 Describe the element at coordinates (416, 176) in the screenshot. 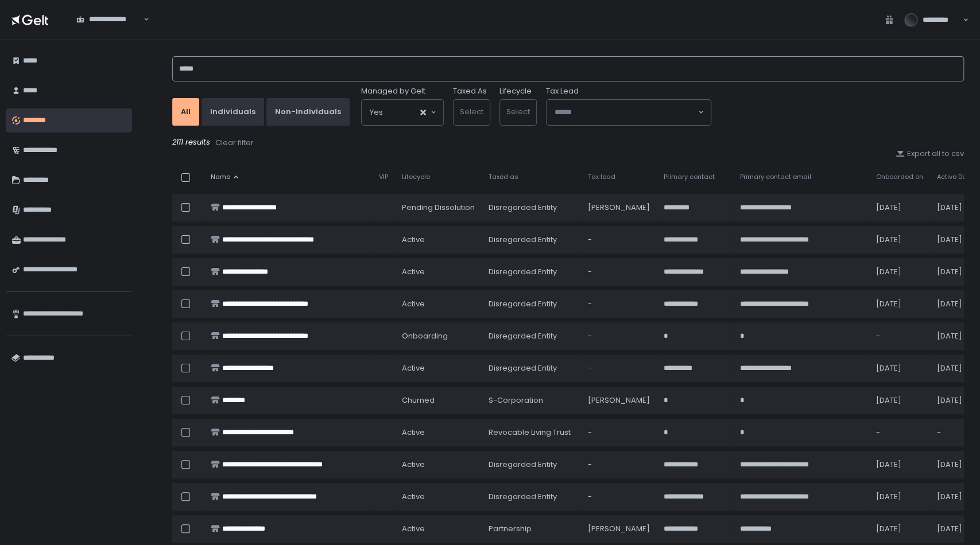

I see `span: Lifecycle` at that location.